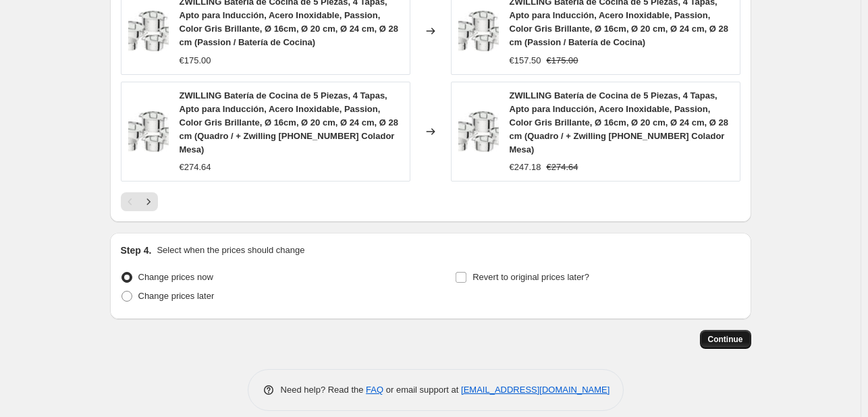  Describe the element at coordinates (562, 168) in the screenshot. I see `strike: €274.64` at that location.